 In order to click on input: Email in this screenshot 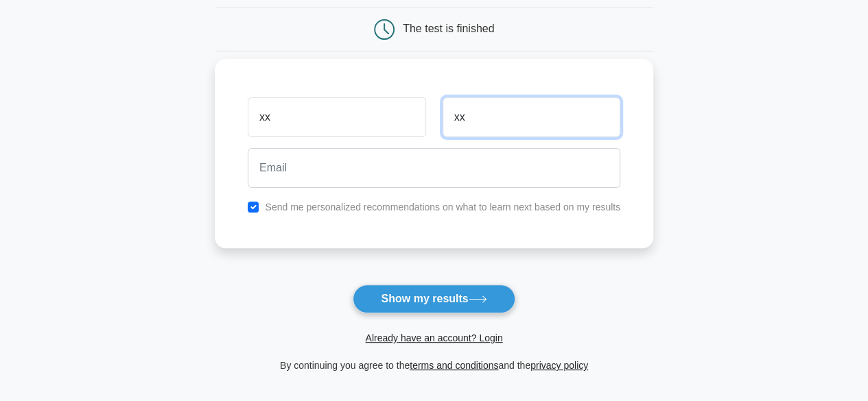, I will do `click(434, 168)`.